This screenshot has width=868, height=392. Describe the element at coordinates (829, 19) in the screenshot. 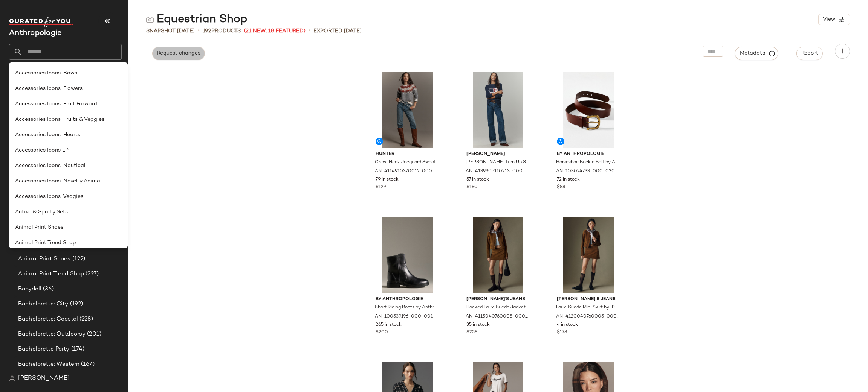

I see `span: View` at that location.